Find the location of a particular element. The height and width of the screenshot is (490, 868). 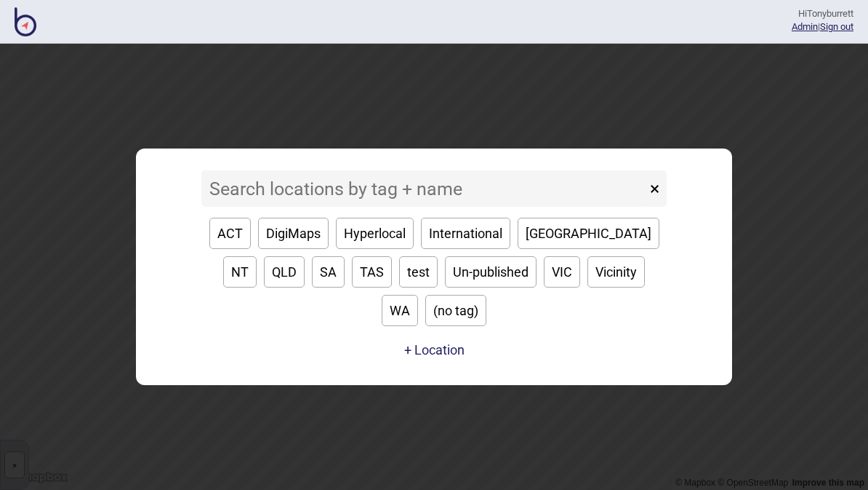

button: NT is located at coordinates (240, 271).